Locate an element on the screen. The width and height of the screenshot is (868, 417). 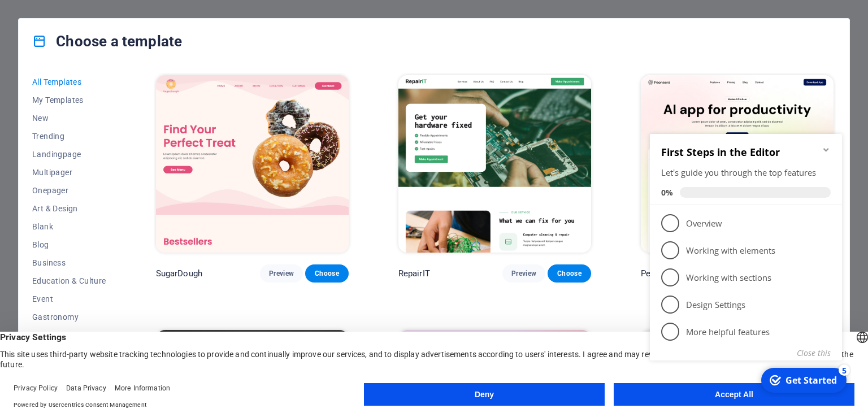
span: Education & Culture is located at coordinates (69, 281).